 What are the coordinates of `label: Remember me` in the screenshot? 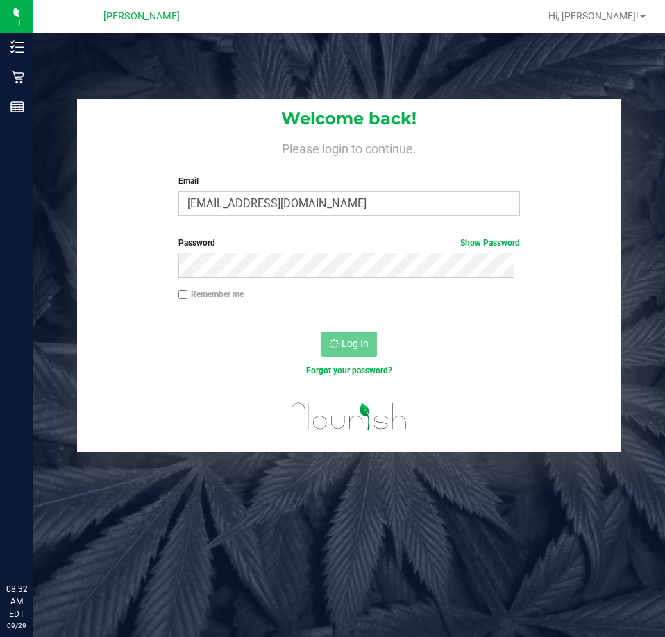 It's located at (211, 294).